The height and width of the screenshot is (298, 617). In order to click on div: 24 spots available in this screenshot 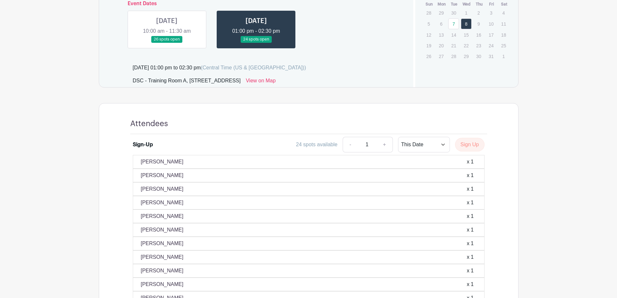, I will do `click(317, 145)`.